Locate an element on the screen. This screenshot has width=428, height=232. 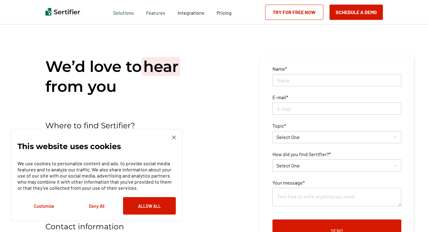
p: We use cookies to personalize content and ads, to provide social media features and to analyze ou... is located at coordinates (97, 176).